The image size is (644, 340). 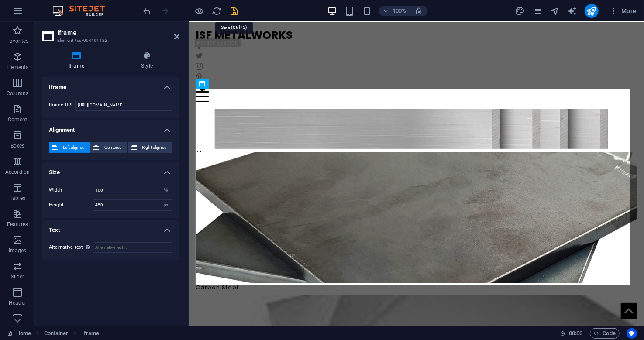 I want to click on label: Width, so click(x=71, y=190).